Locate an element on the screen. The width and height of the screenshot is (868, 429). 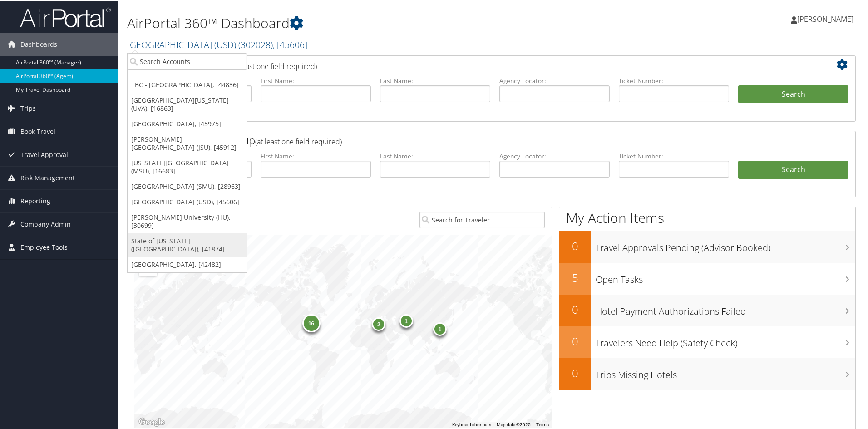
span: Risk Management is located at coordinates (48, 177).